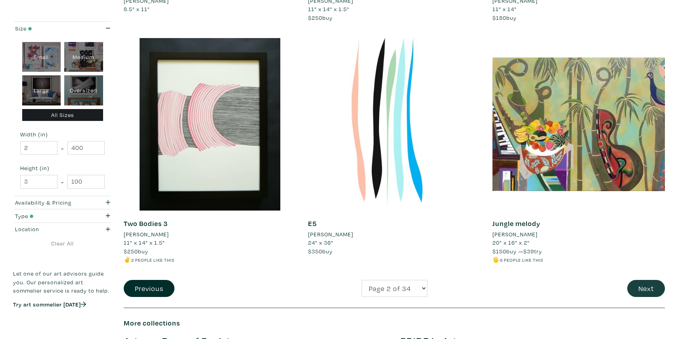 The height and width of the screenshot is (339, 678). I want to click on button: Previous, so click(149, 288).